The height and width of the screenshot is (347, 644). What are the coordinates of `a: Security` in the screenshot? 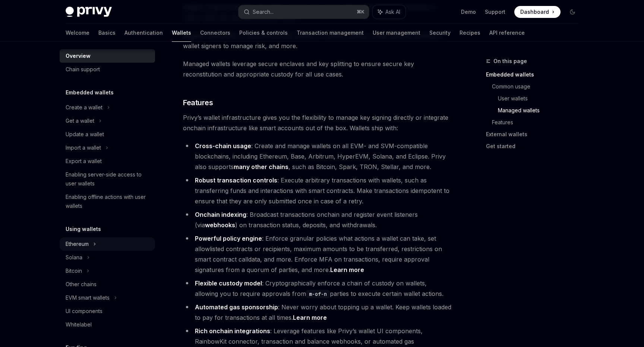 It's located at (440, 33).